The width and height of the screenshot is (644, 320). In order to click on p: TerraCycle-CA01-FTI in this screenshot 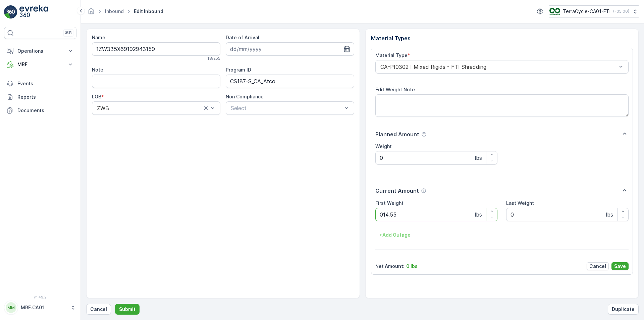, I will do `click(587, 11)`.